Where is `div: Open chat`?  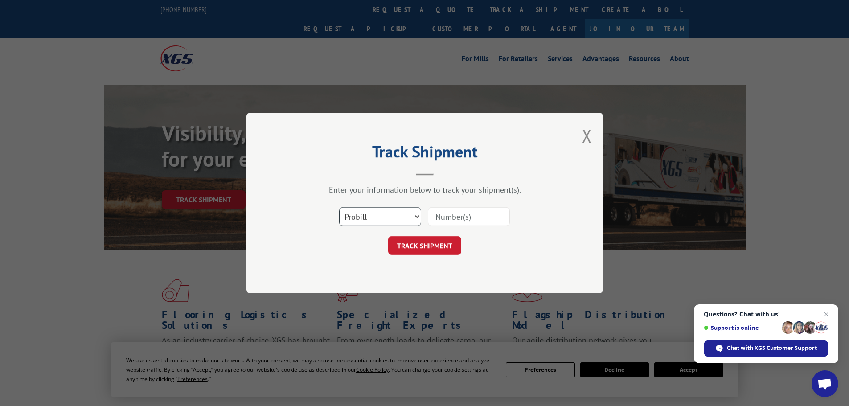 div: Open chat is located at coordinates (825, 384).